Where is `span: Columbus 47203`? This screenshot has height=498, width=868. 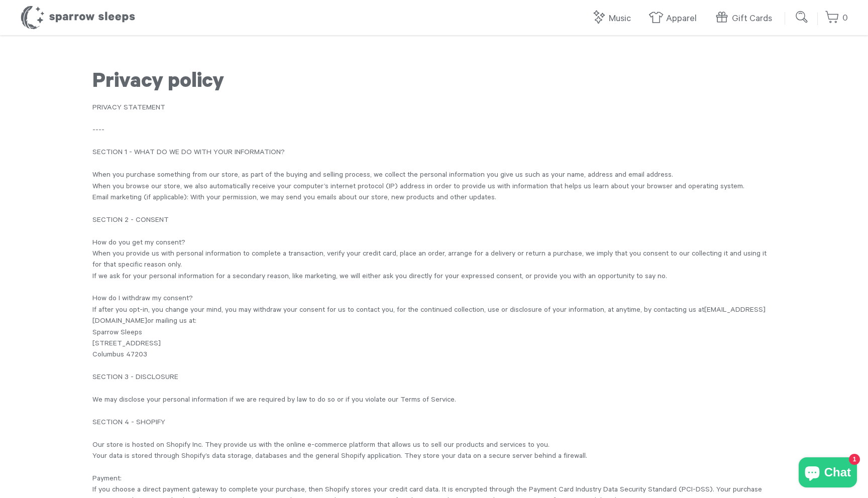
span: Columbus 47203 is located at coordinates (120, 355).